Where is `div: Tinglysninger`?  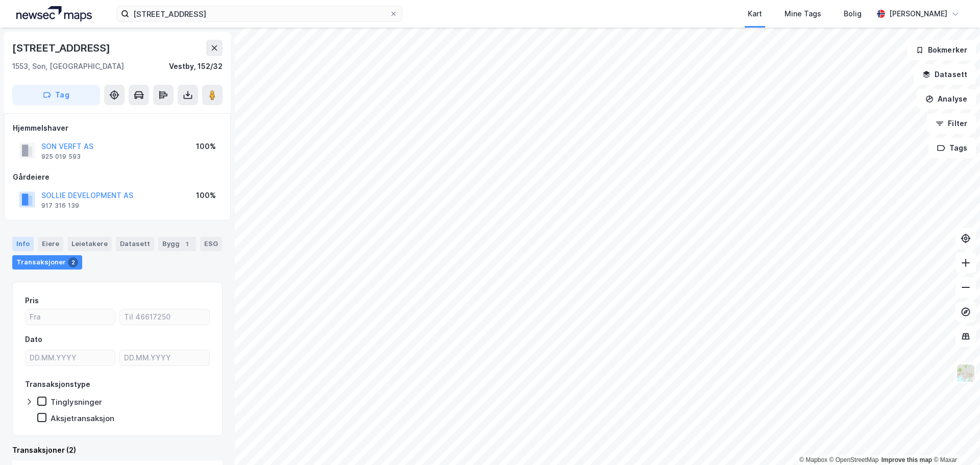
div: Tinglysninger is located at coordinates (76, 402).